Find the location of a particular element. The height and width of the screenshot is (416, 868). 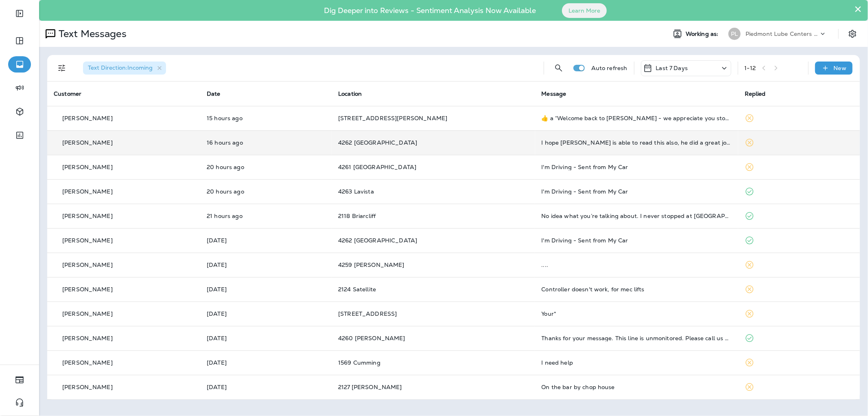

span: Message is located at coordinates (554, 94).